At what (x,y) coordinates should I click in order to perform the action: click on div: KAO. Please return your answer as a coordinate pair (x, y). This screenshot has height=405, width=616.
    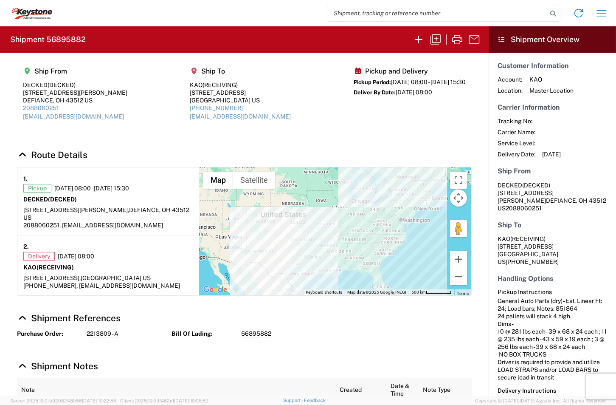
    Looking at the image, I should click on (241, 85).